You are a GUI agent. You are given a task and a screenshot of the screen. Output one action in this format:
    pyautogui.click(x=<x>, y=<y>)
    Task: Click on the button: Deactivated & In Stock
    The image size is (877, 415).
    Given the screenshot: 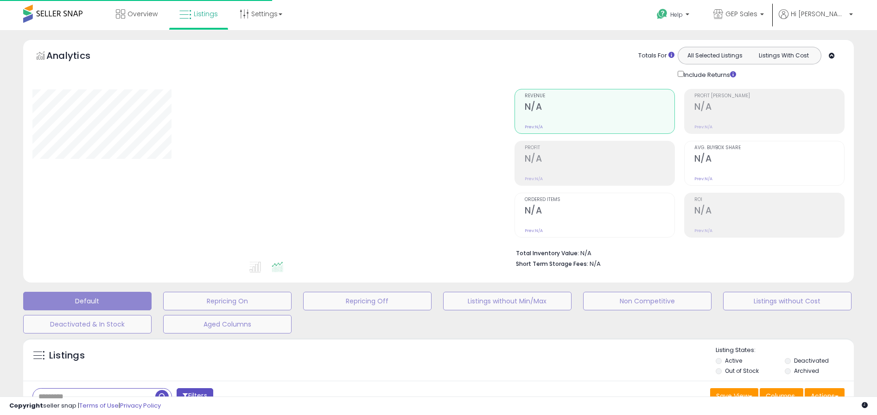 What is the action you would take?
    pyautogui.click(x=87, y=324)
    